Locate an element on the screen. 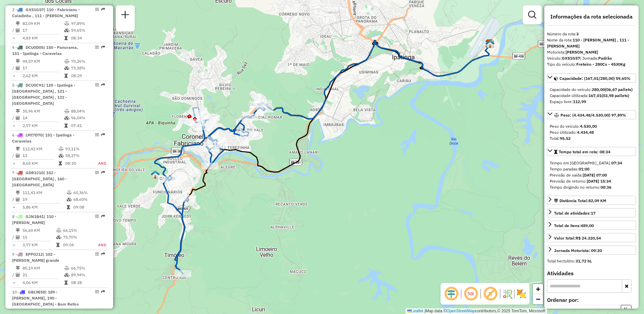  td: 93,11% is located at coordinates (78, 149).